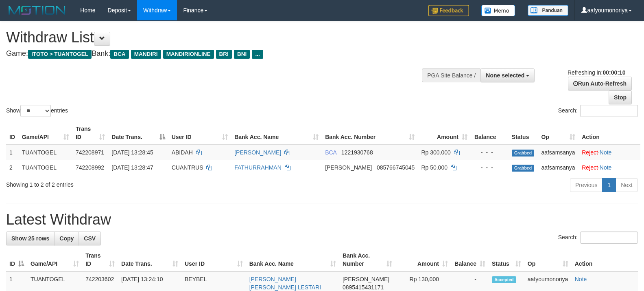  I want to click on span: 742208971, so click(90, 152).